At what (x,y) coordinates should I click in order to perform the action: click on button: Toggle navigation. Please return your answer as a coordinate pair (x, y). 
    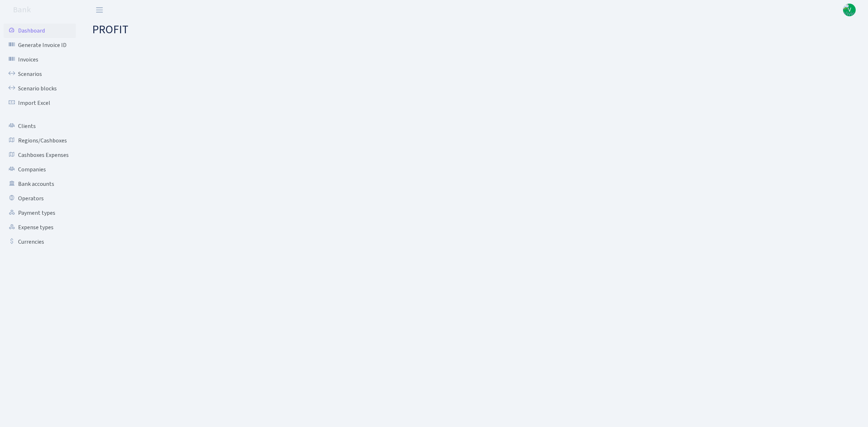
    Looking at the image, I should click on (99, 10).